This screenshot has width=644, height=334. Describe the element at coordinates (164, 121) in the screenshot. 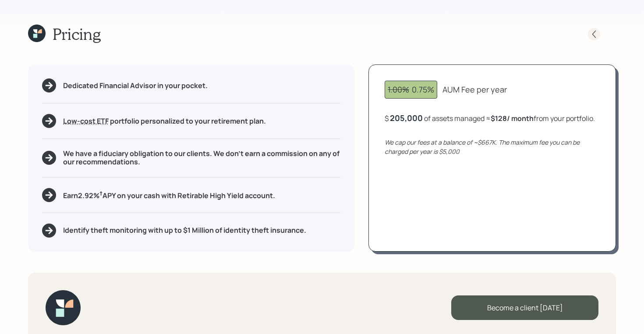

I see `h5: portfolio personalized to your retirement plan.` at that location.